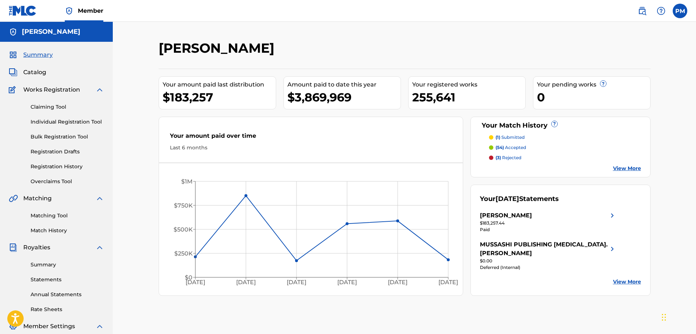 The width and height of the screenshot is (696, 334). I want to click on span: Catalog, so click(35, 72).